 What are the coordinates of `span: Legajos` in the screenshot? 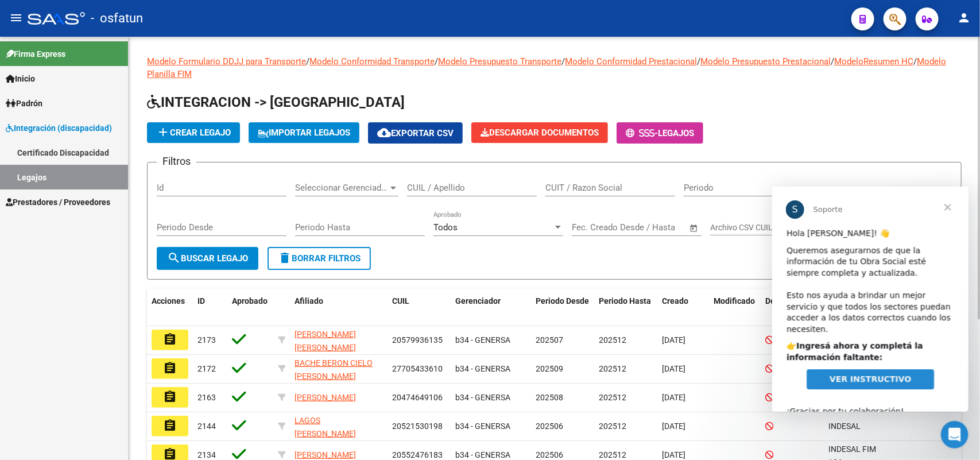 It's located at (676, 133).